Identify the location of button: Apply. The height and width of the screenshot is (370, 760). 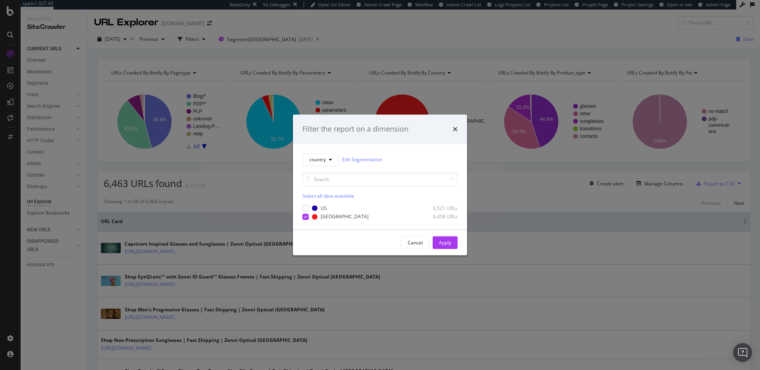
(445, 243).